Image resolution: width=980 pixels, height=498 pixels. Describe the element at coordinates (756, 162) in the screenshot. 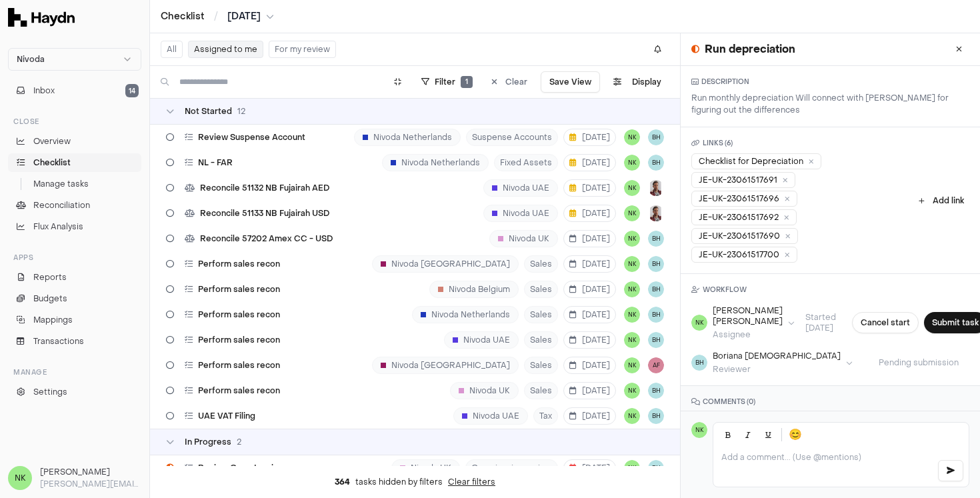

I see `a: Checklist for Depreciation` at that location.